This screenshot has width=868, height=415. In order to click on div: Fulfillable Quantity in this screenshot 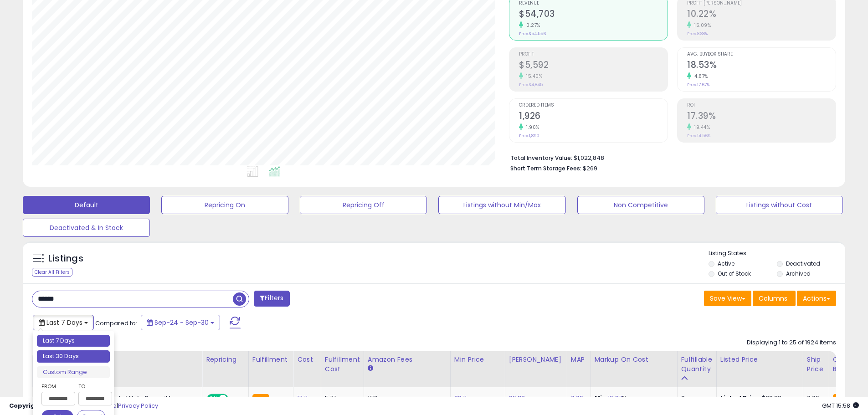, I will do `click(697, 365)`.